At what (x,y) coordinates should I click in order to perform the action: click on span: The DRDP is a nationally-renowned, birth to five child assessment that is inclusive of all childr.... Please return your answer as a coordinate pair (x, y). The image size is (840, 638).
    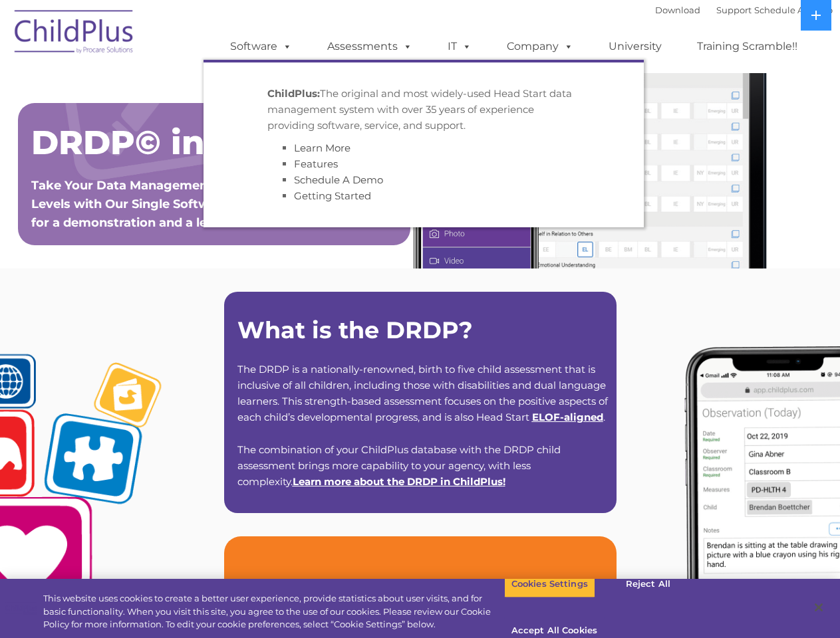
    Looking at the image, I should click on (423, 393).